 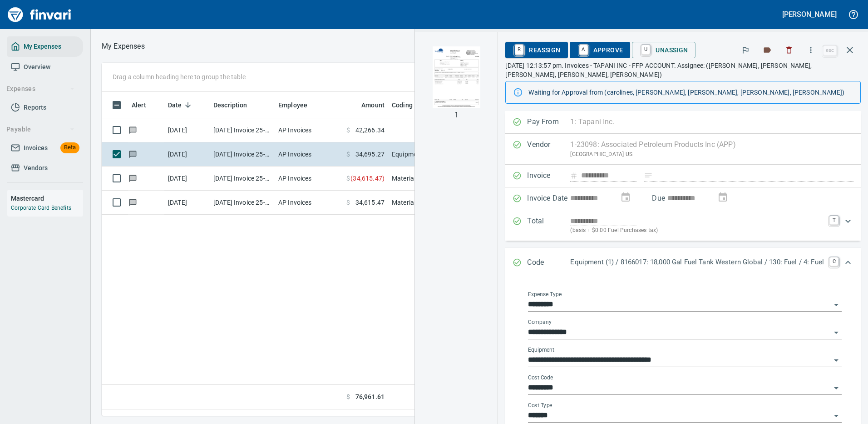 I want to click on span: Overview, so click(x=37, y=67).